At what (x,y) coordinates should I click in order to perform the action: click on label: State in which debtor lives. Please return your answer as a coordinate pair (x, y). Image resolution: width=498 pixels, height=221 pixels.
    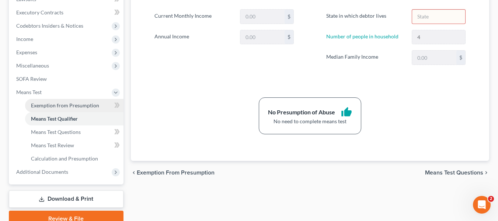
    Looking at the image, I should click on (365, 17).